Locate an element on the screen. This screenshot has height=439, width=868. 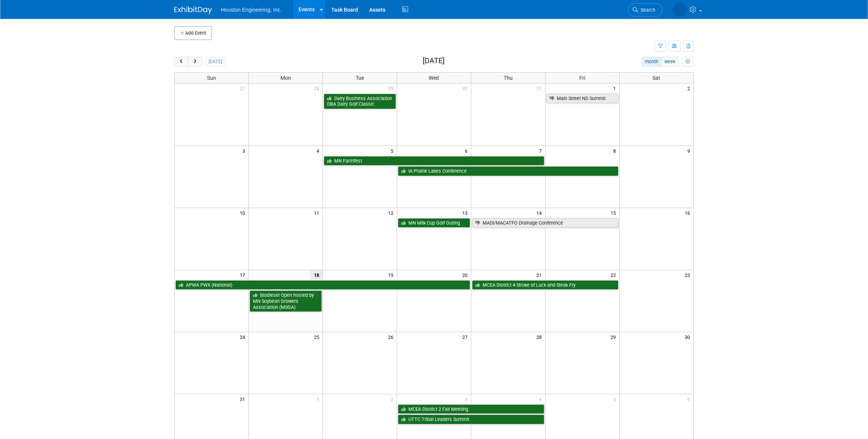
a: Biodiesel Open hosted by MN Soybean Growers Association (MSGA) is located at coordinates (286, 301).